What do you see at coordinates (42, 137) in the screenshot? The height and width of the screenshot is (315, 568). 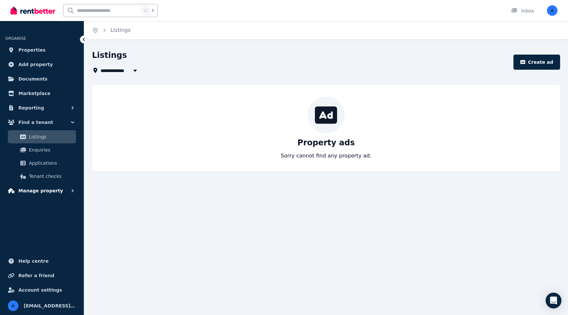 I see `a: Listings` at bounding box center [42, 137].